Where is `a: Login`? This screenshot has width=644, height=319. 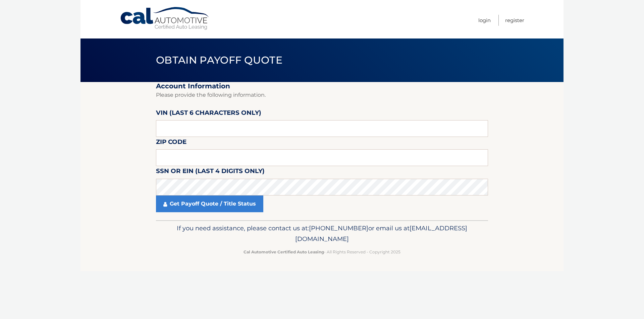
a: Login is located at coordinates (485, 20).